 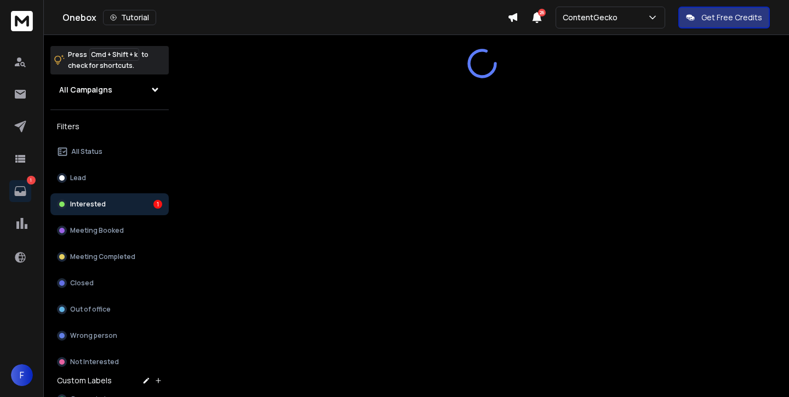 I want to click on button: Meeting Completed, so click(x=110, y=257).